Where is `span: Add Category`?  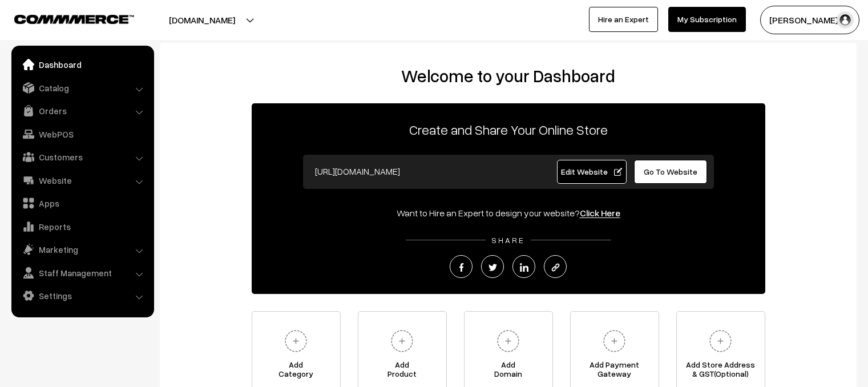
span: Add Category is located at coordinates (296, 371).